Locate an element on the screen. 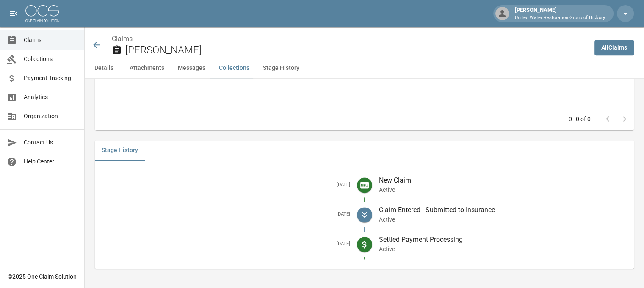 This screenshot has height=288, width=644. p: New Claim is located at coordinates (503, 180).